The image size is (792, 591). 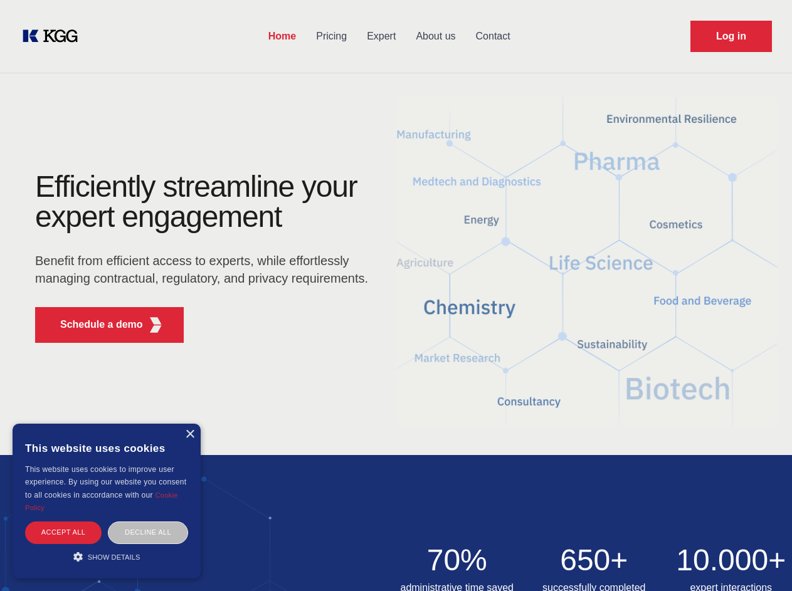 What do you see at coordinates (102, 501) in the screenshot?
I see `a: Cookie Policy` at bounding box center [102, 501].